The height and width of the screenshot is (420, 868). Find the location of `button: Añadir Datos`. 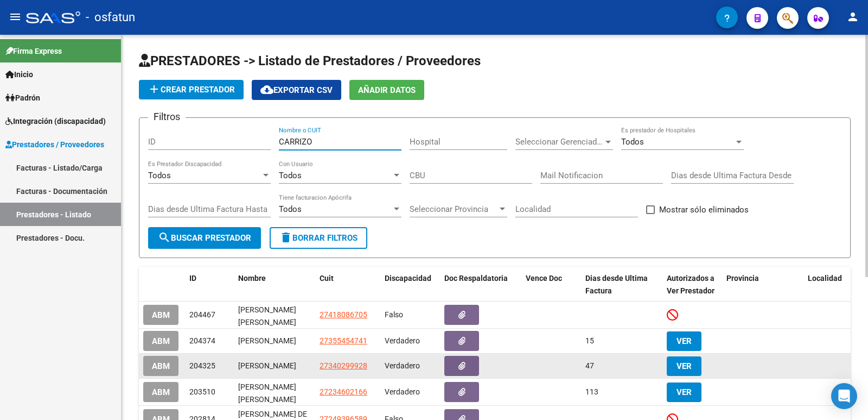

button: Añadir Datos is located at coordinates (387, 90).